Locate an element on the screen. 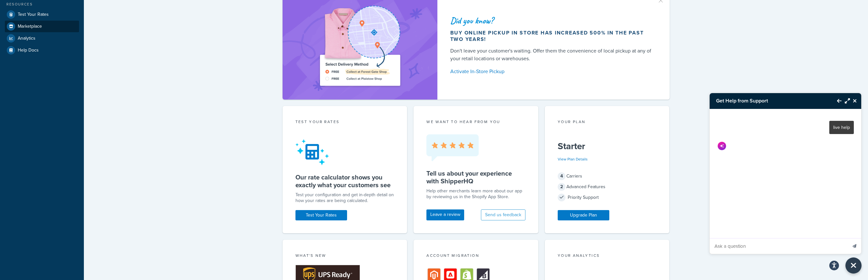  span: 4 is located at coordinates (561, 176).